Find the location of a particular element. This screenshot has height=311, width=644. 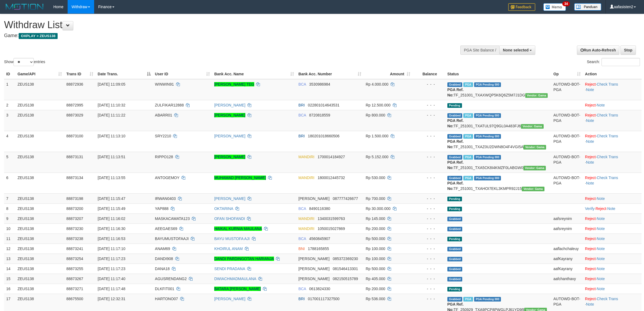

a: BAYU MUSTOFA AJI is located at coordinates (232, 238).